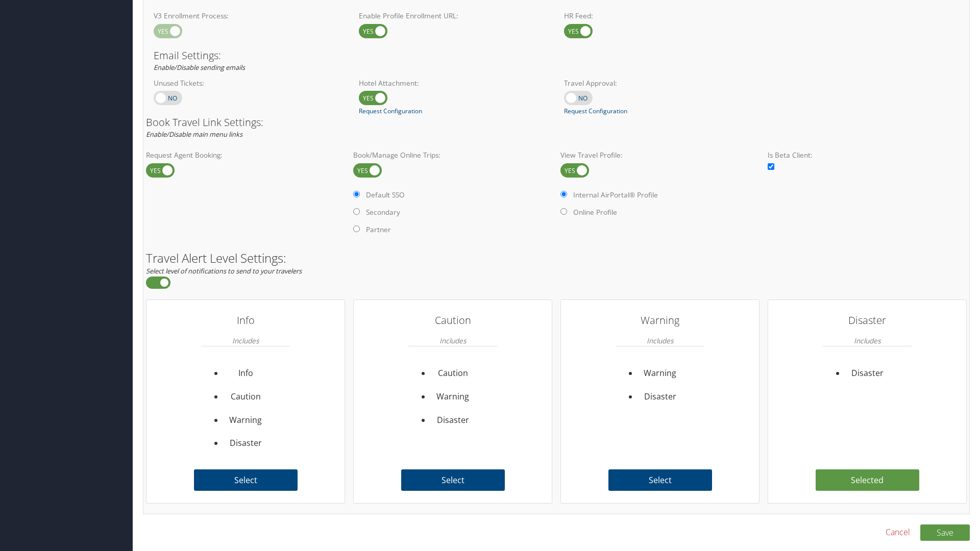 The height and width of the screenshot is (551, 980). Describe the element at coordinates (898, 532) in the screenshot. I see `a: Cancel` at that location.